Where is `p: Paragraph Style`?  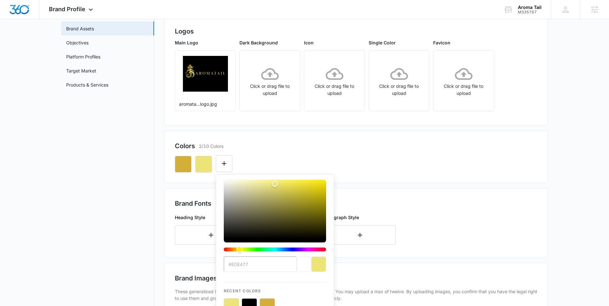 p: Paragraph Style is located at coordinates (360, 217).